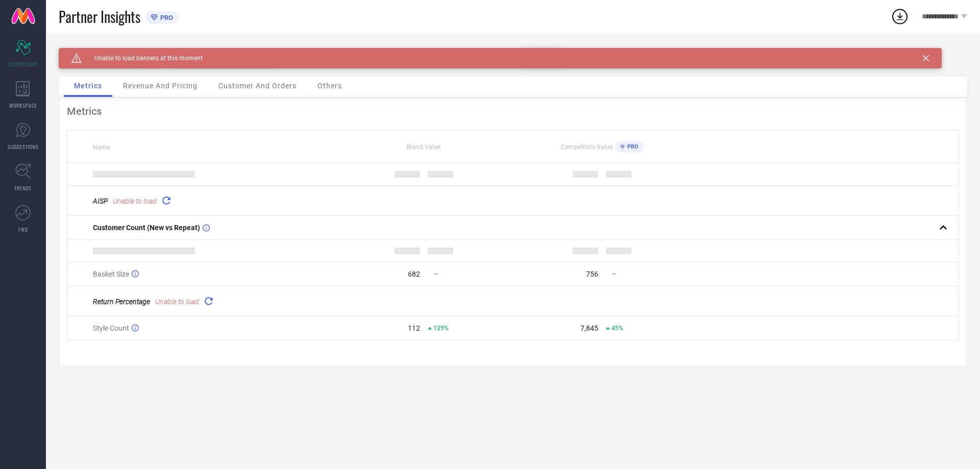 This screenshot has width=980, height=469. I want to click on span: Style Count, so click(111, 328).